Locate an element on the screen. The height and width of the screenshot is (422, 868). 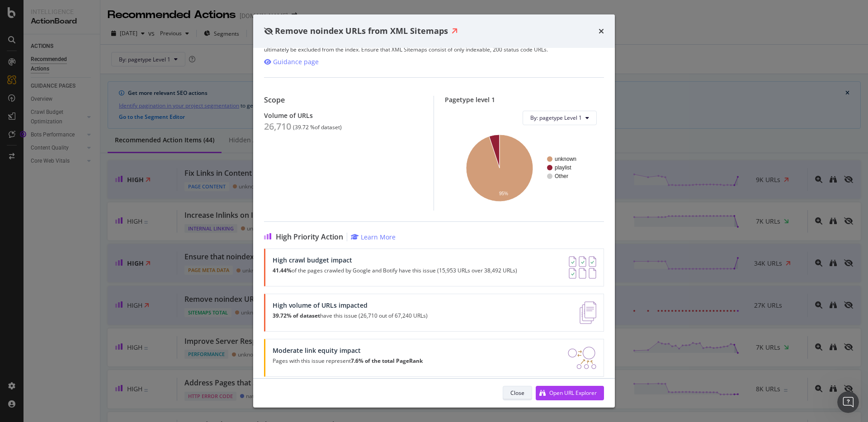
text: unknown is located at coordinates (565, 159).